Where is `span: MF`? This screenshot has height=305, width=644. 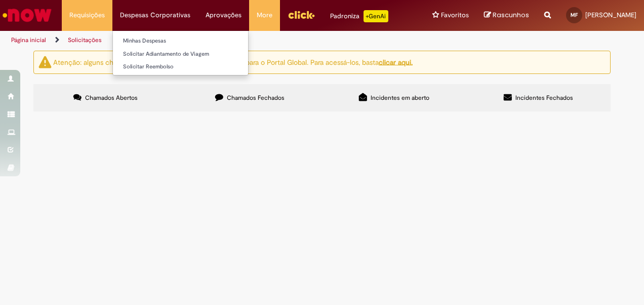 span: MF is located at coordinates (574, 14).